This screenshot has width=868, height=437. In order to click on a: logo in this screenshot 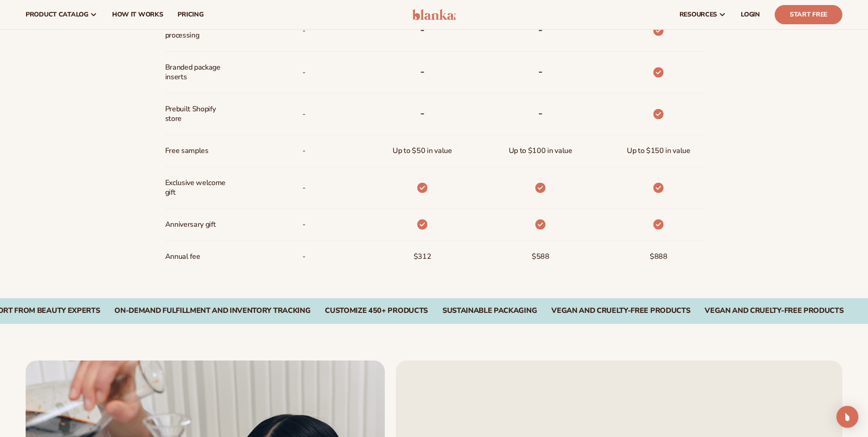, I will do `click(434, 15)`.